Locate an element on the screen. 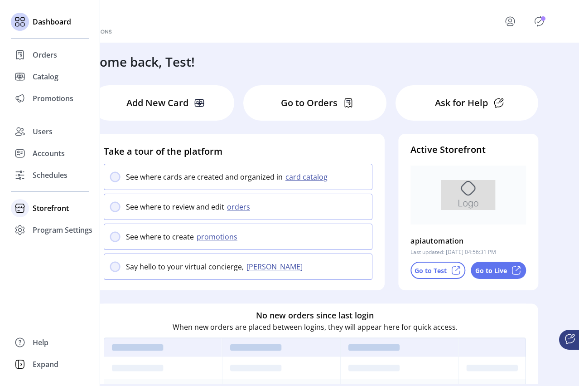 The image size is (579, 386). p: Go to Test is located at coordinates (430, 270).